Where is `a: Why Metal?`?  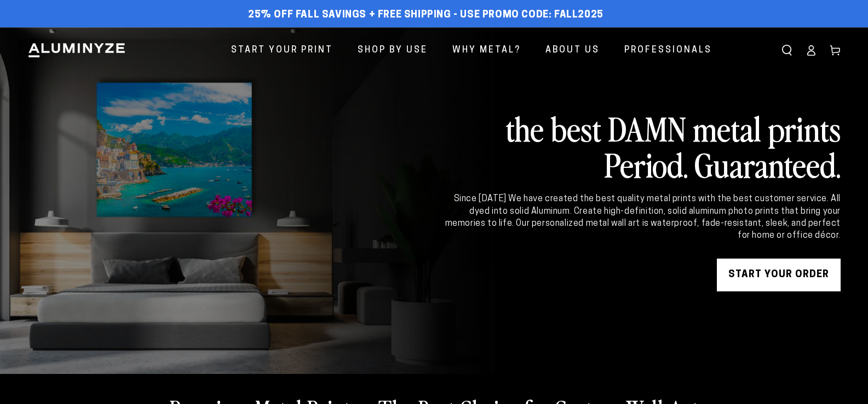
a: Why Metal? is located at coordinates (486, 50).